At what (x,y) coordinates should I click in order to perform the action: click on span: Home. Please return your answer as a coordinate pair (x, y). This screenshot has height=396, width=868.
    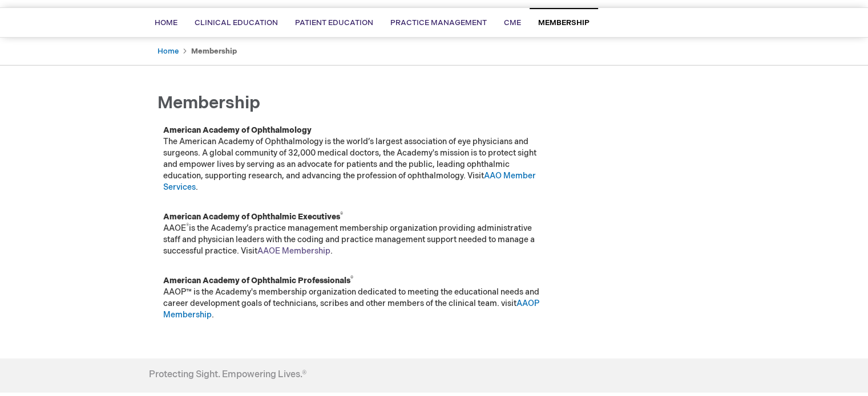
    Looking at the image, I should click on (166, 23).